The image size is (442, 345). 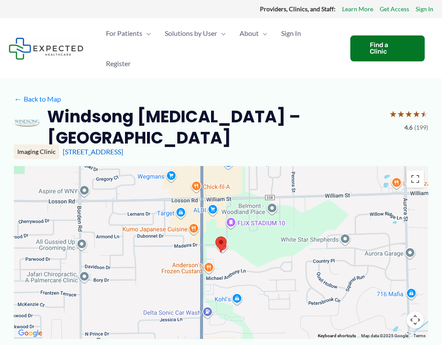 What do you see at coordinates (419, 335) in the screenshot?
I see `a: Terms (opens in new tab)` at bounding box center [419, 335].